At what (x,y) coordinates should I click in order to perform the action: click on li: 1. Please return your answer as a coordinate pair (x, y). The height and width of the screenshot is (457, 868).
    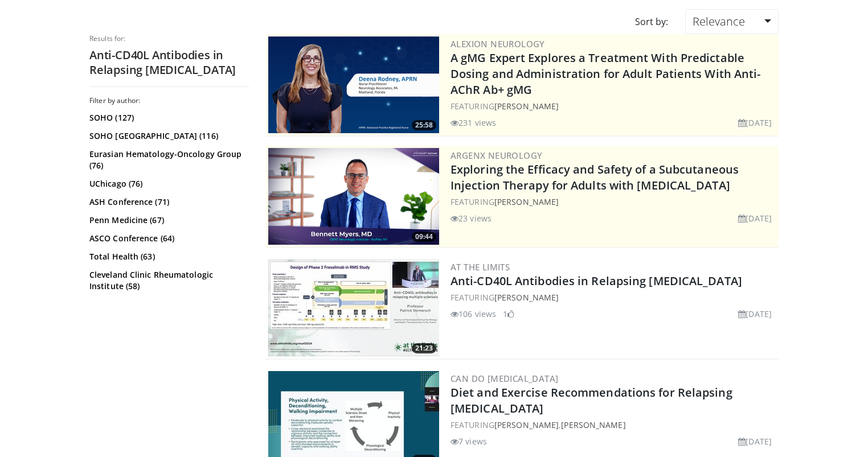
    Looking at the image, I should click on (509, 314).